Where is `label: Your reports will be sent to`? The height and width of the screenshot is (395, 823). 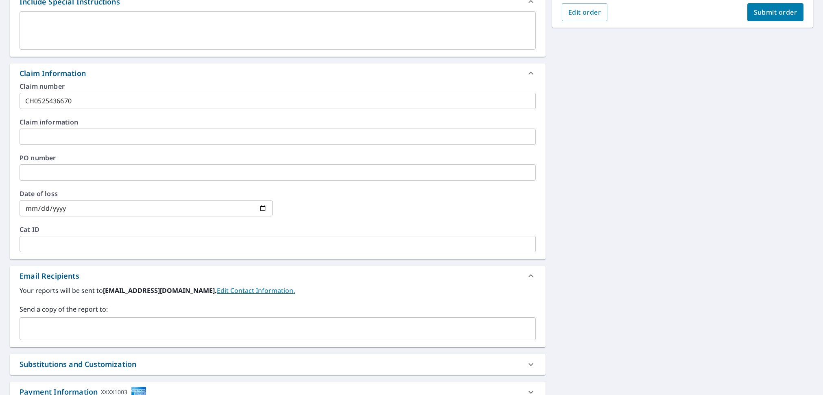 label: Your reports will be sent to is located at coordinates (278, 291).